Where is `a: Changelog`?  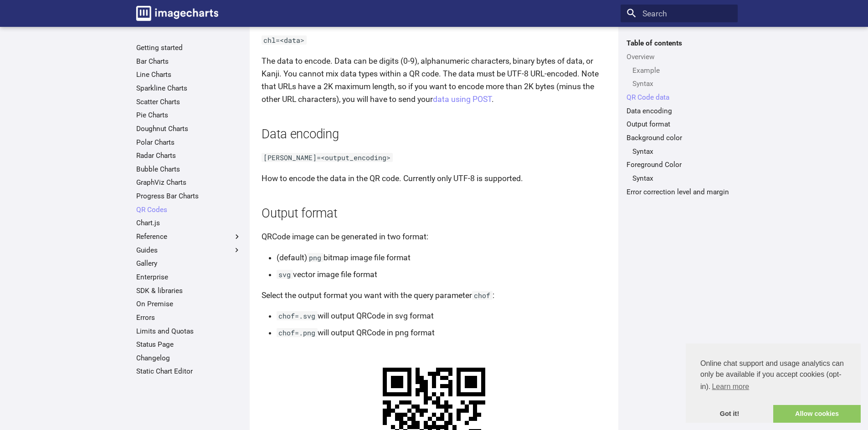 a: Changelog is located at coordinates (189, 359).